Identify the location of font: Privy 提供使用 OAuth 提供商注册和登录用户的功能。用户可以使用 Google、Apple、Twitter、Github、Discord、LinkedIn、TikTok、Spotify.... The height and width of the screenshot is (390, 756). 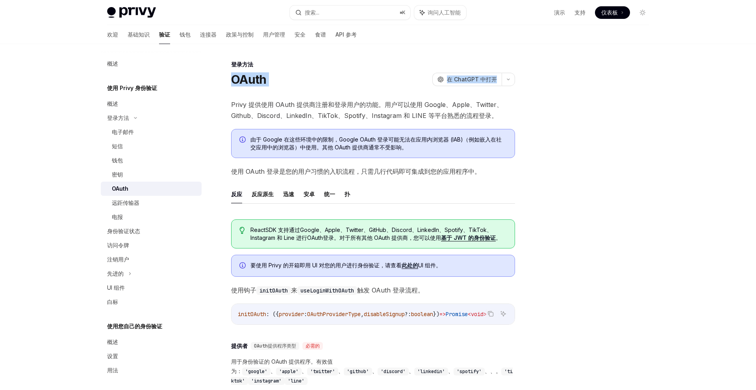
(367, 110).